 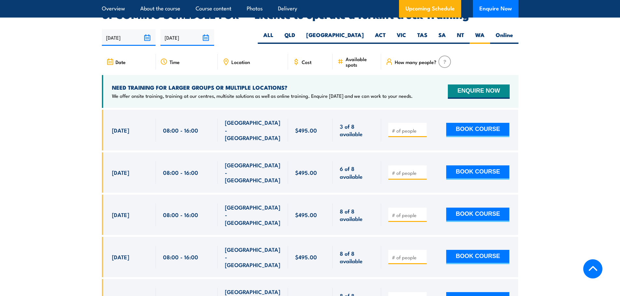 What do you see at coordinates (480, 37) in the screenshot?
I see `label: WA` at bounding box center [480, 37].